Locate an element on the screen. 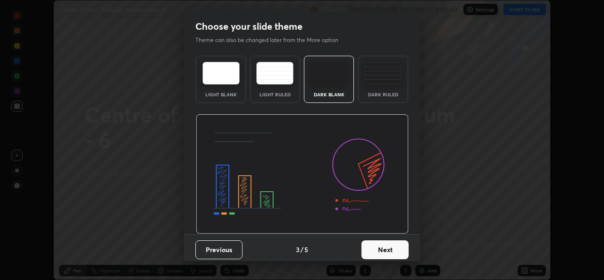 The width and height of the screenshot is (604, 280). img: darkThemeBanner.d06ce4a2.svg is located at coordinates (302, 174).